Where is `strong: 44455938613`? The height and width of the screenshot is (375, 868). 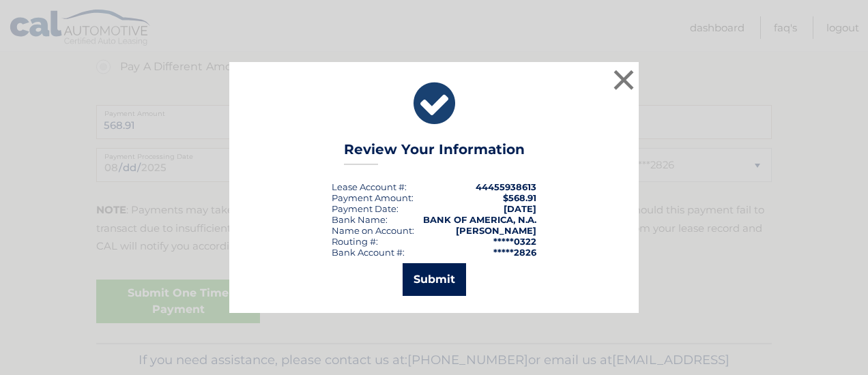 strong: 44455938613 is located at coordinates (506, 187).